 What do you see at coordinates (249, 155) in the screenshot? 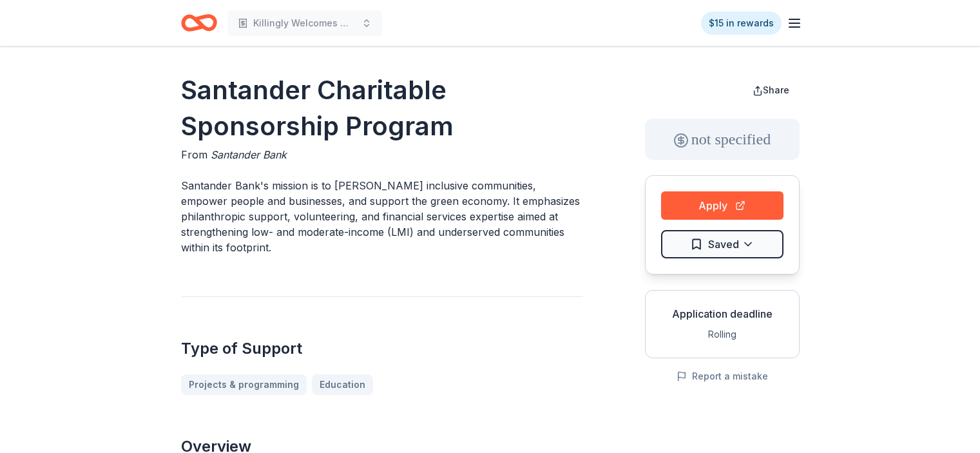
I see `span: Santander Bank` at bounding box center [249, 155].